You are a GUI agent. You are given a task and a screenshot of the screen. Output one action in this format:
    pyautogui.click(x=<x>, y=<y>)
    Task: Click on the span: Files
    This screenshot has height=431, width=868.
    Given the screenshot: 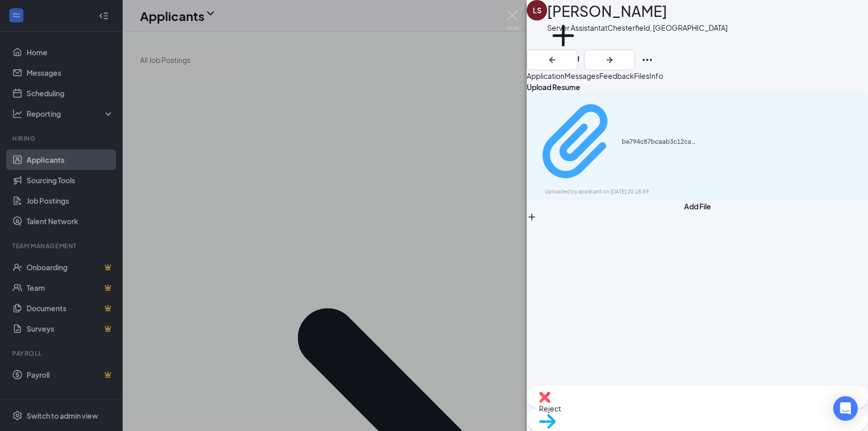 What is the action you would take?
    pyautogui.click(x=641, y=75)
    